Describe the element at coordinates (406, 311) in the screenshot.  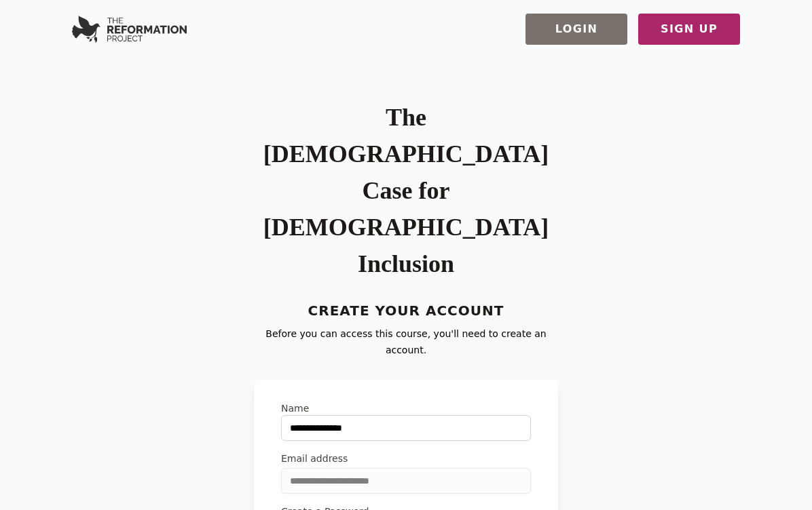
I see `h4: Create Your Account` at that location.